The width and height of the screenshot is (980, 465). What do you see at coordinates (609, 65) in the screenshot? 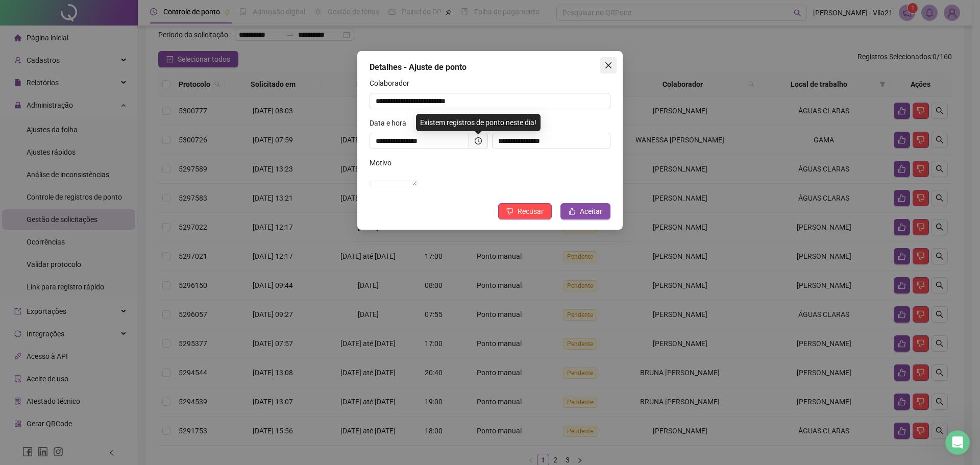
I see `button: Close` at bounding box center [609, 65].